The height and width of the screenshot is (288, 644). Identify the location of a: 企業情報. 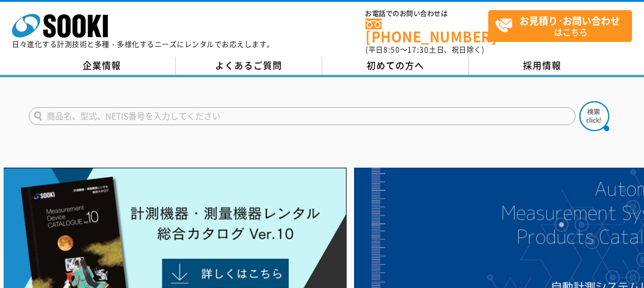
(102, 66).